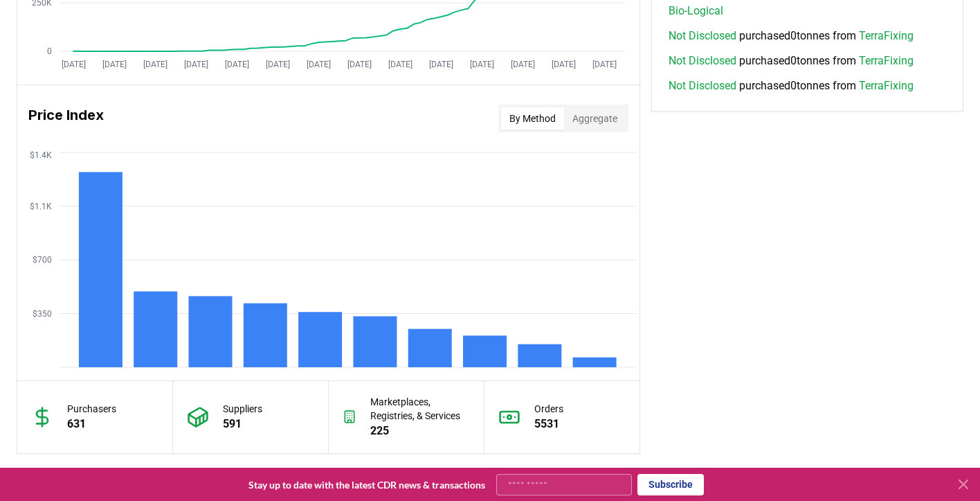  Describe the element at coordinates (91, 424) in the screenshot. I see `p: 631` at that location.